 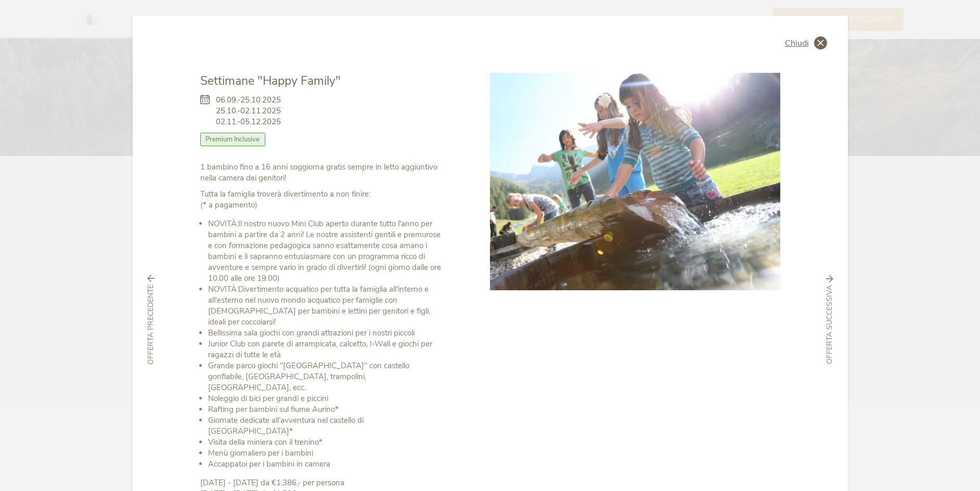 What do you see at coordinates (233, 139) in the screenshot?
I see `span: Premium Inclusive` at bounding box center [233, 139].